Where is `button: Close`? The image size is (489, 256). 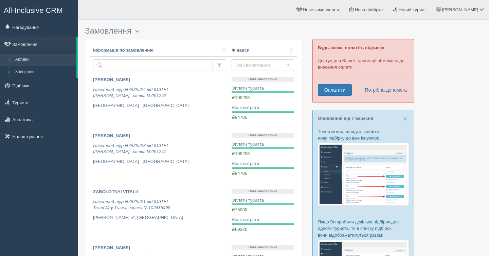 button: Close is located at coordinates (405, 118).